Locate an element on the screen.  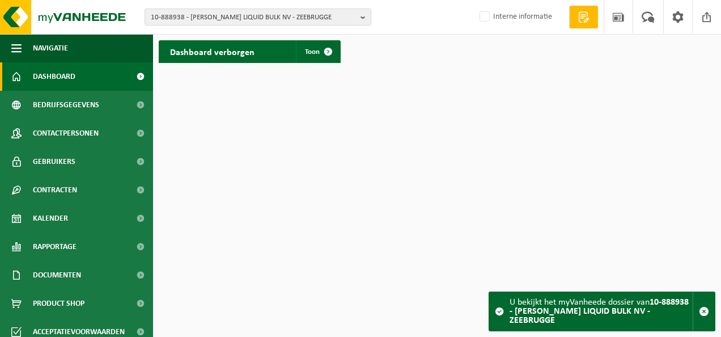
span: Dashboard is located at coordinates (54, 77).